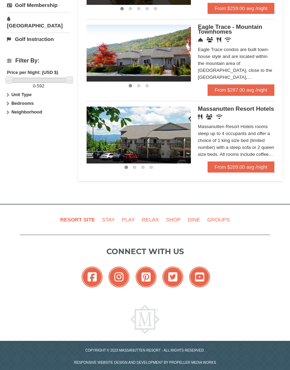  What do you see at coordinates (39, 61) in the screenshot?
I see `h4: Filter By:` at bounding box center [39, 61].